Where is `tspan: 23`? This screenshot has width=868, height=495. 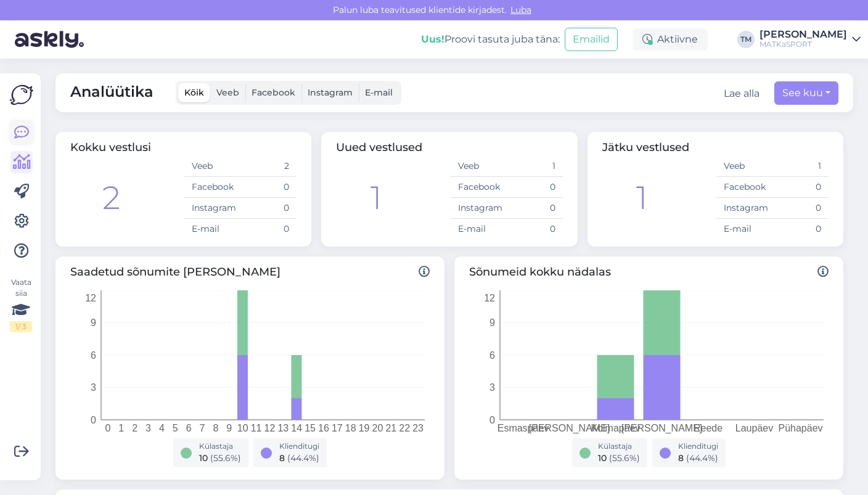
tspan: 23 is located at coordinates (418, 428).